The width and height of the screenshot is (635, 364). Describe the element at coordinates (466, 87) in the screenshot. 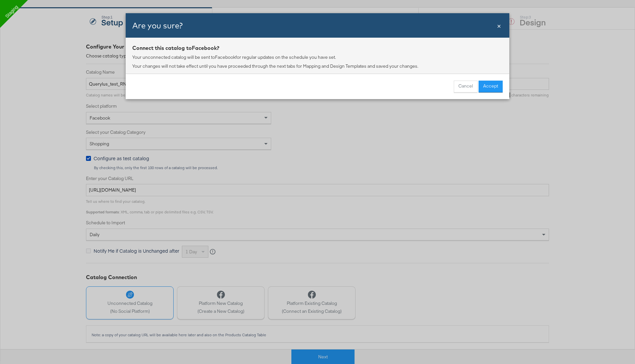

I see `button: Cancel` at that location.